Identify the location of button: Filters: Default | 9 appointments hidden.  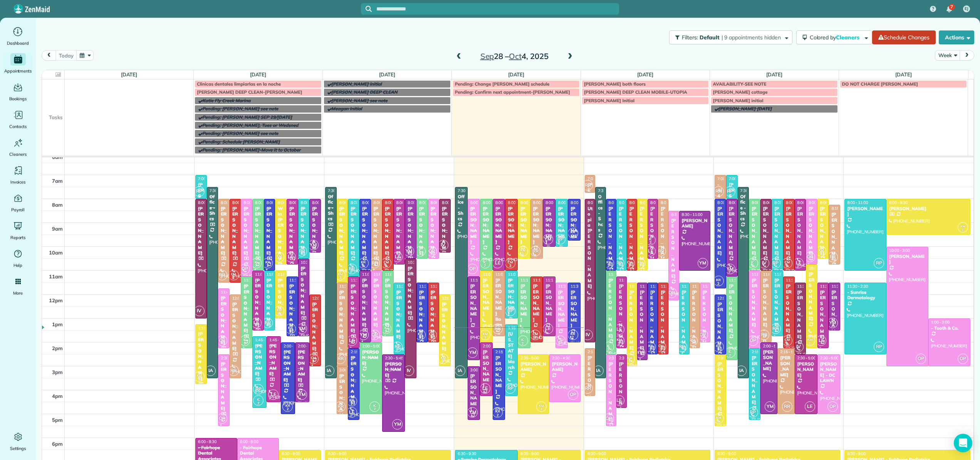
(730, 37).